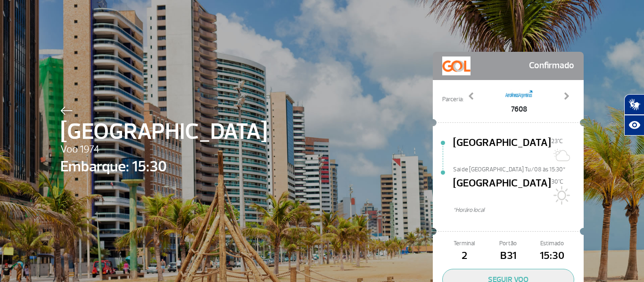  I want to click on div: Plugin de acessibilidade da Hand Talk., so click(634, 115).